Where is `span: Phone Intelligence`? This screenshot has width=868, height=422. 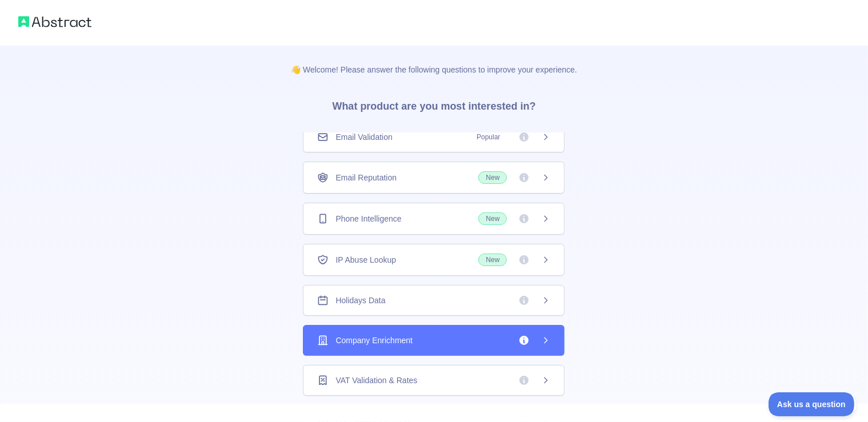 span: Phone Intelligence is located at coordinates (368, 219).